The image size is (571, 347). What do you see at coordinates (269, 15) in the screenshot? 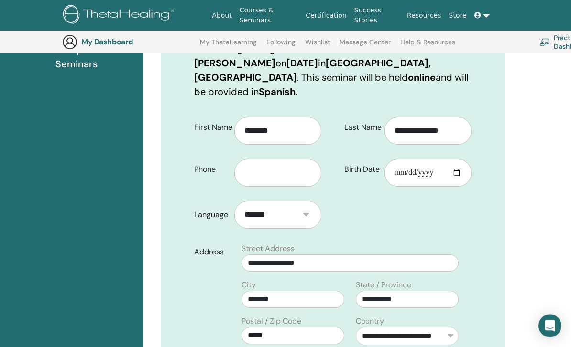
I see `a: Courses & Seminars` at bounding box center [269, 15].